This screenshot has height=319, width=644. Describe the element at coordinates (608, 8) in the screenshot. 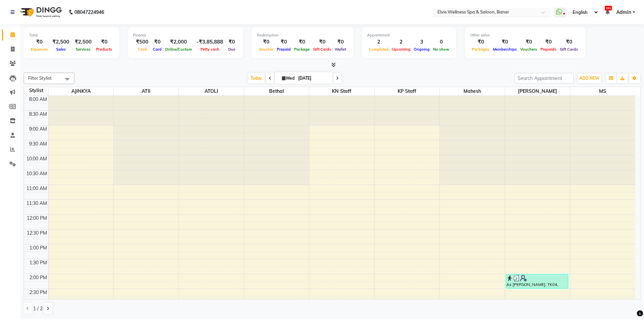

I see `span: 193` at that location.